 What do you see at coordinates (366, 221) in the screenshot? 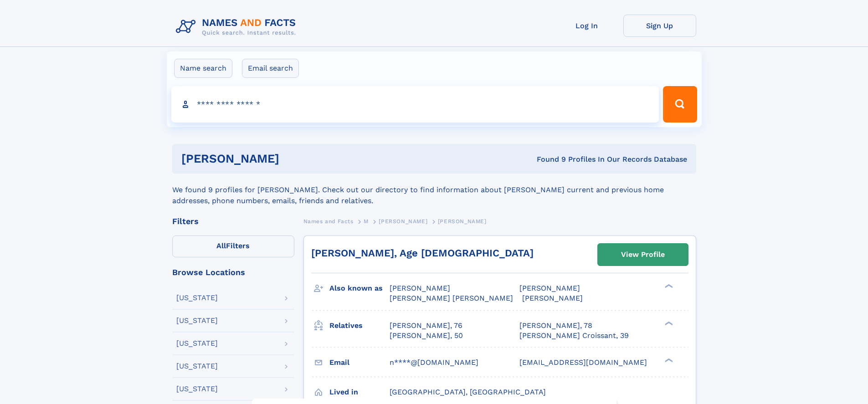
I see `a: M` at bounding box center [366, 221].